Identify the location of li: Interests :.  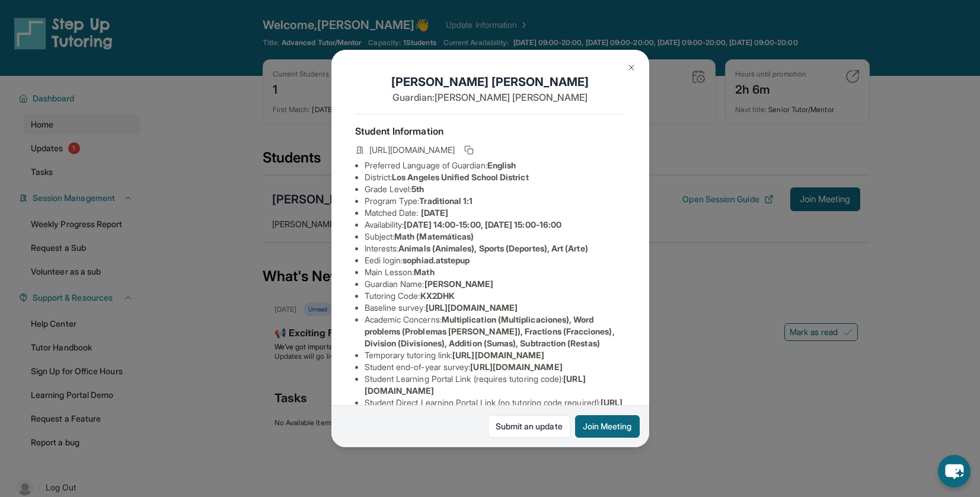
(495, 248).